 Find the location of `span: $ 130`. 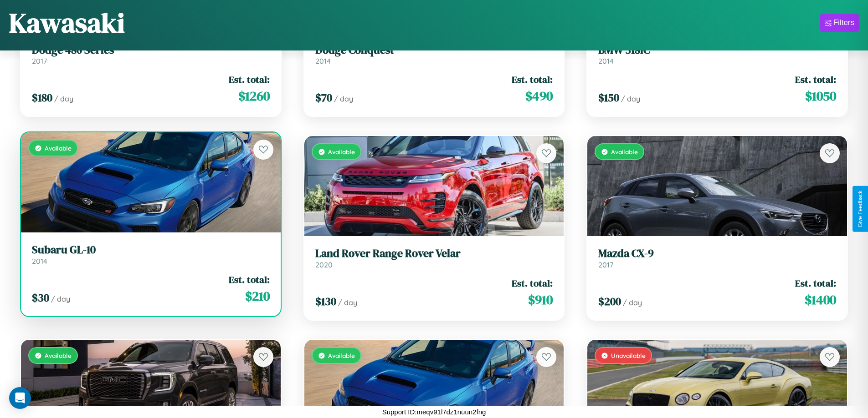

span: $ 130 is located at coordinates (326, 301).